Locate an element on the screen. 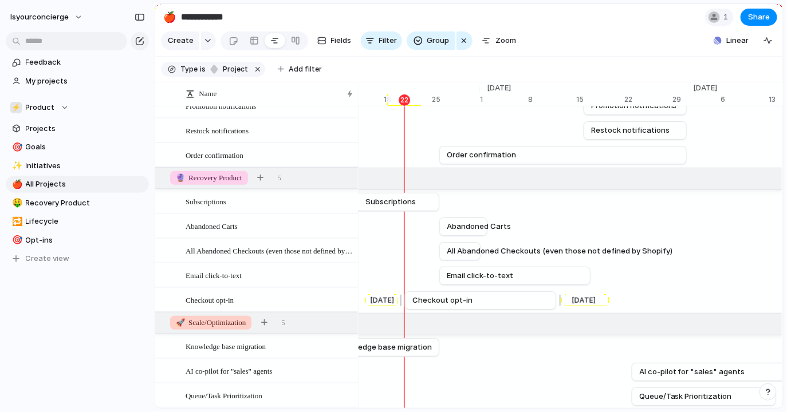 The height and width of the screenshot is (412, 787). button: Share is located at coordinates (759, 17).